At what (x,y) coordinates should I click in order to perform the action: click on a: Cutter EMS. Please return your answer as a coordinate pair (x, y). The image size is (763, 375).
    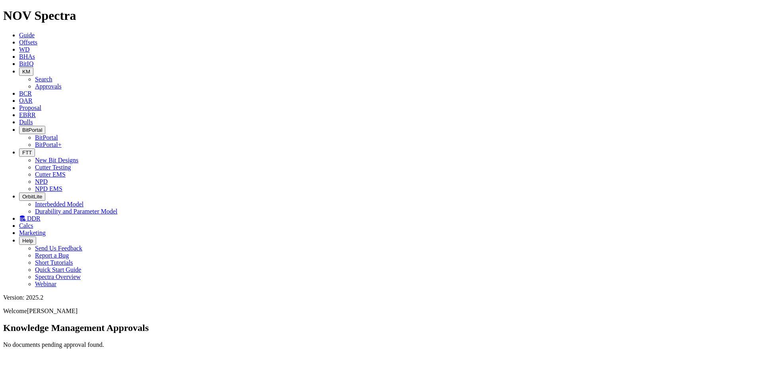
    Looking at the image, I should click on (50, 174).